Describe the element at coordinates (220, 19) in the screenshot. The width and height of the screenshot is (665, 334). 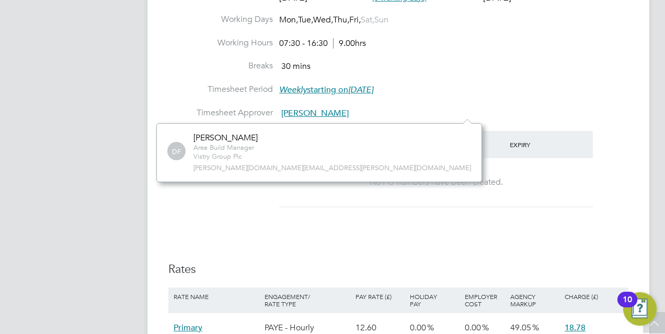
I see `label: Working Days` at that location.